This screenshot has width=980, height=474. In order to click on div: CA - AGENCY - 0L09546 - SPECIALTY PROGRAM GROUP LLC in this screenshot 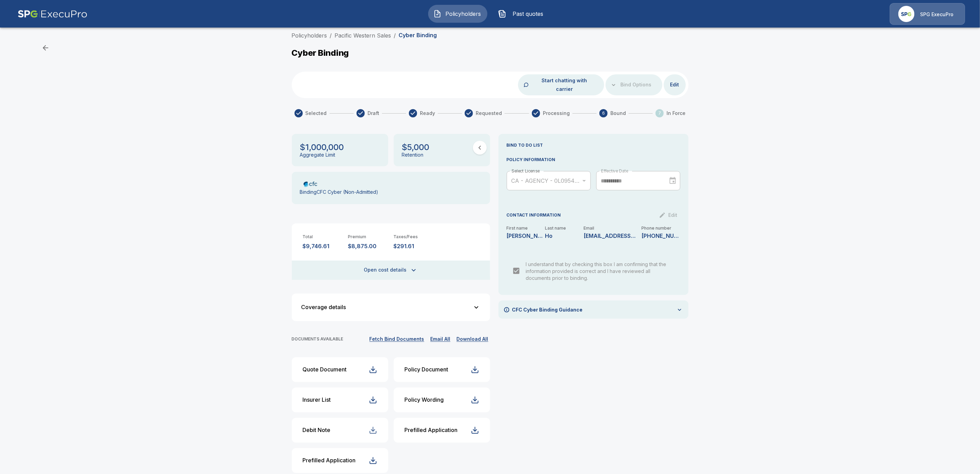, I will do `click(549, 181)`.